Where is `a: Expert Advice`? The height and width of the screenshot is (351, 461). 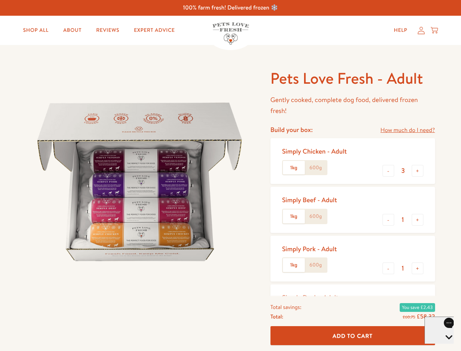 a: Expert Advice is located at coordinates (154, 30).